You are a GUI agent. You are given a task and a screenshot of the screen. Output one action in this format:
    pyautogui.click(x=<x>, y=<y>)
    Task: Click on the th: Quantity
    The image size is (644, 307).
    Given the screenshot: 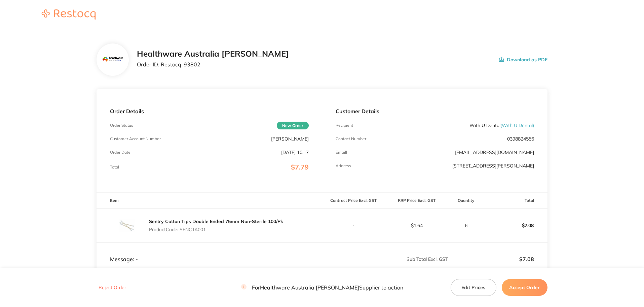 What is the action you would take?
    pyautogui.click(x=466, y=201)
    